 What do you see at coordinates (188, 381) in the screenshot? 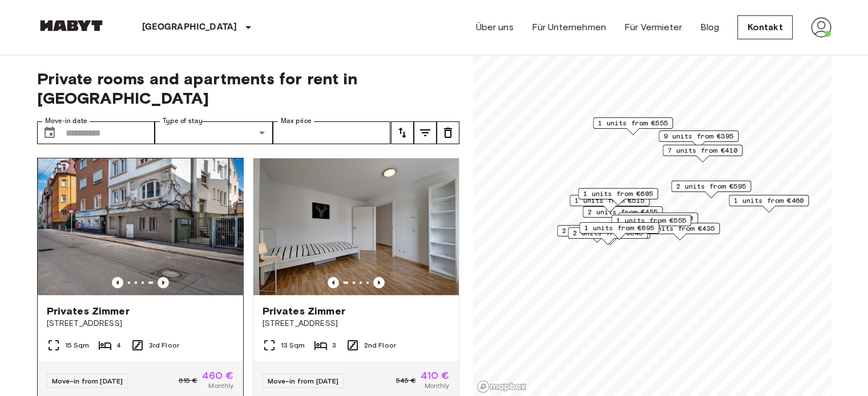
I see `span: 615 €` at bounding box center [188, 381].